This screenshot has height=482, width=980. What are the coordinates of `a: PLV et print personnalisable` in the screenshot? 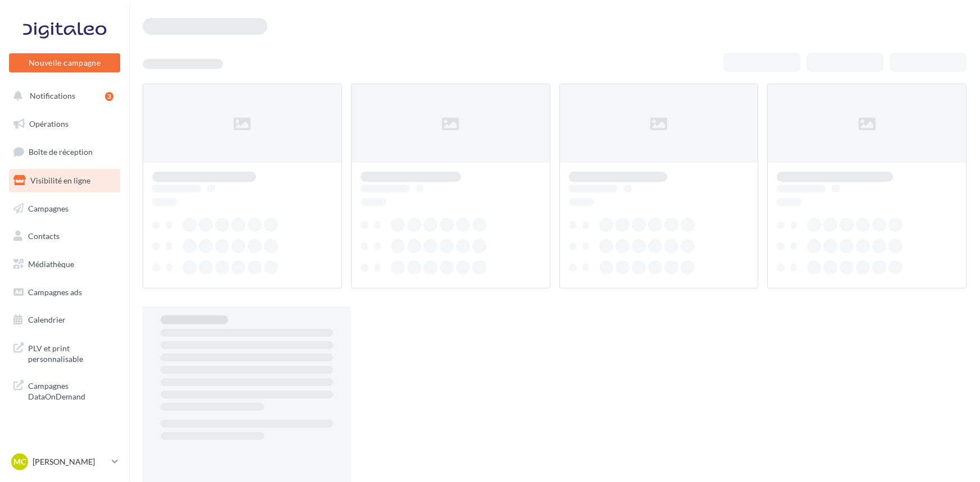 It's located at (64, 352).